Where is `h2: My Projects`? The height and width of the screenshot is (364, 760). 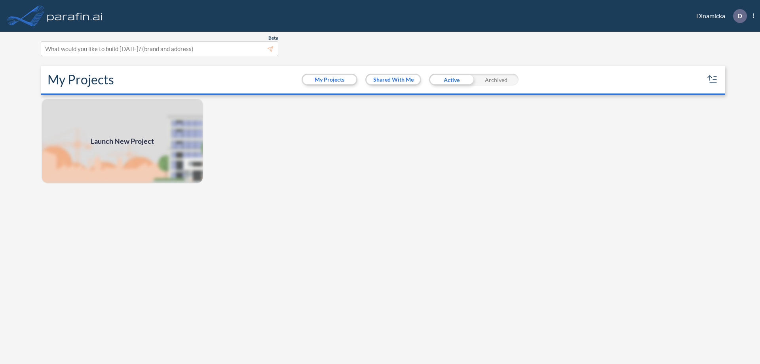 h2: My Projects is located at coordinates (81, 80).